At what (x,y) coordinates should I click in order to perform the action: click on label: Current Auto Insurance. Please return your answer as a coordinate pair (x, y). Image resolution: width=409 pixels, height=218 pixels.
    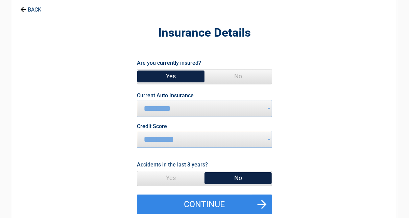
    Looking at the image, I should click on (165, 95).